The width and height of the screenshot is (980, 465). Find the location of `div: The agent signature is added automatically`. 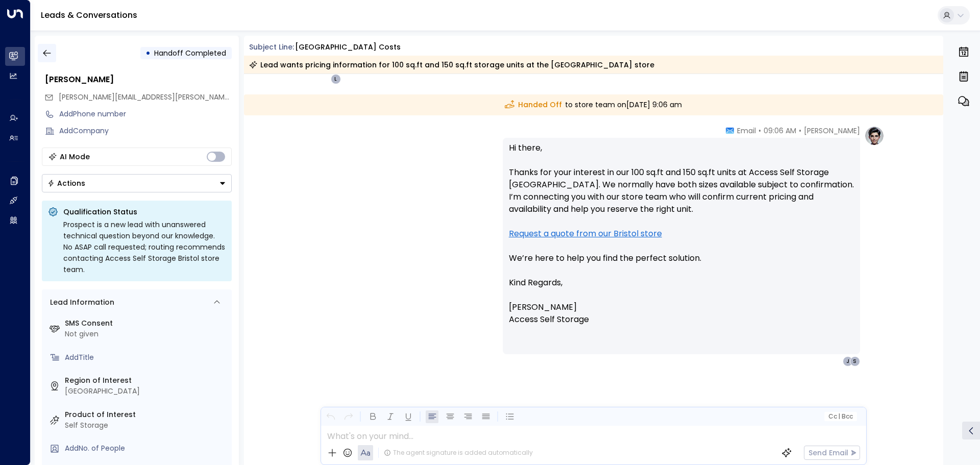

div: The agent signature is added automatically is located at coordinates (459, 453).